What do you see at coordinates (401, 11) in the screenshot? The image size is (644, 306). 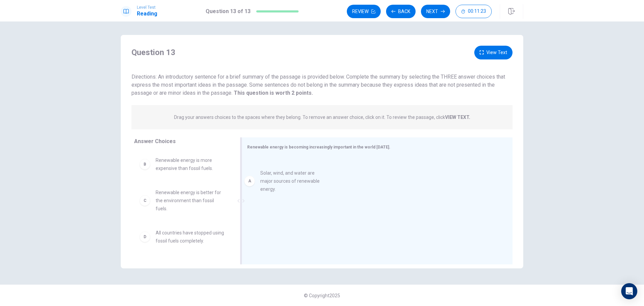 I see `button: Back` at bounding box center [401, 11].